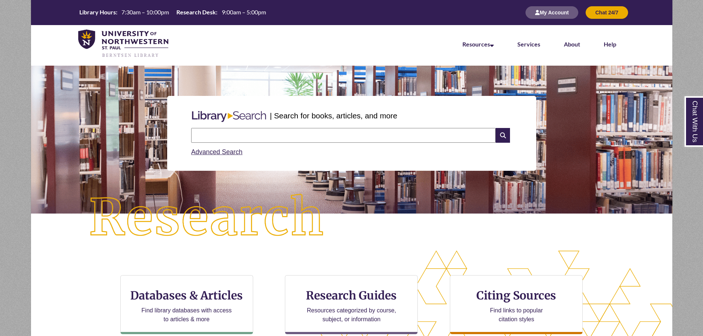 Image resolution: width=703 pixels, height=336 pixels. I want to click on a: Research Guides Resources categorized by course, subject, or information, so click(351, 305).